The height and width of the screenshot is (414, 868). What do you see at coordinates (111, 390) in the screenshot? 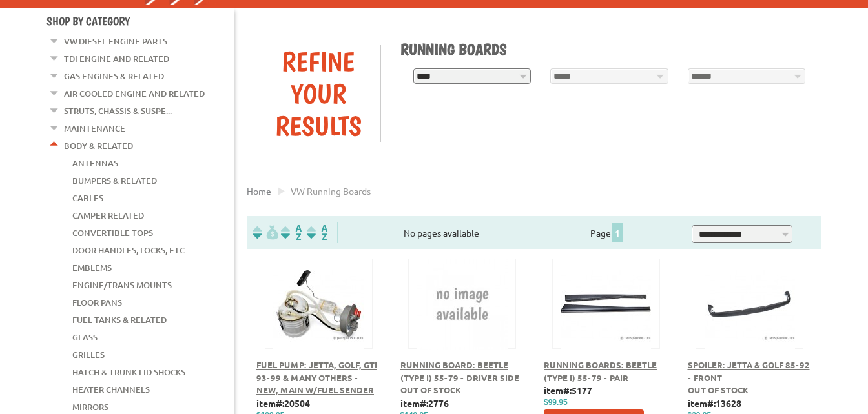
I see `a: Heater Channels` at bounding box center [111, 390].